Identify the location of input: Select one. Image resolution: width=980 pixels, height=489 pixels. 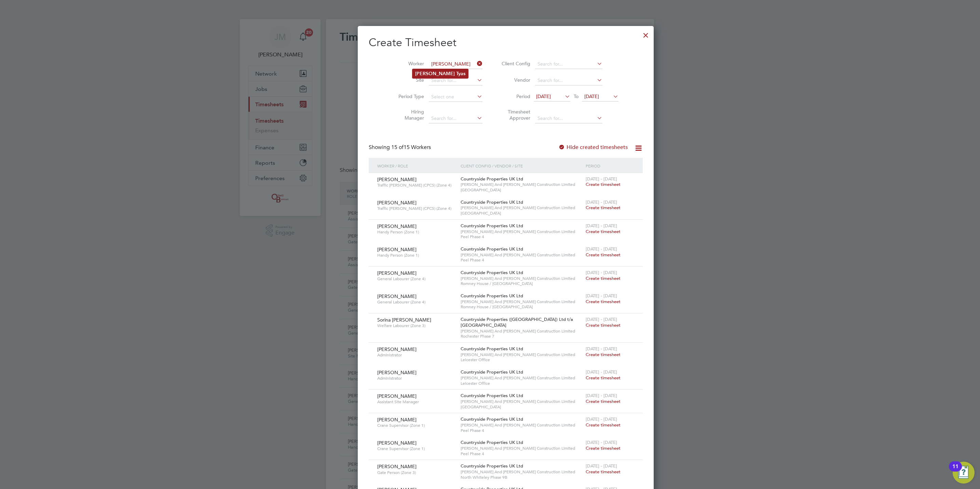
(455, 97).